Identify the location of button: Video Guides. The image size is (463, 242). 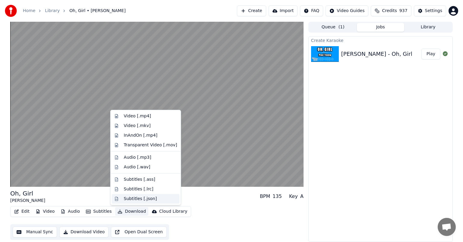
(347, 11).